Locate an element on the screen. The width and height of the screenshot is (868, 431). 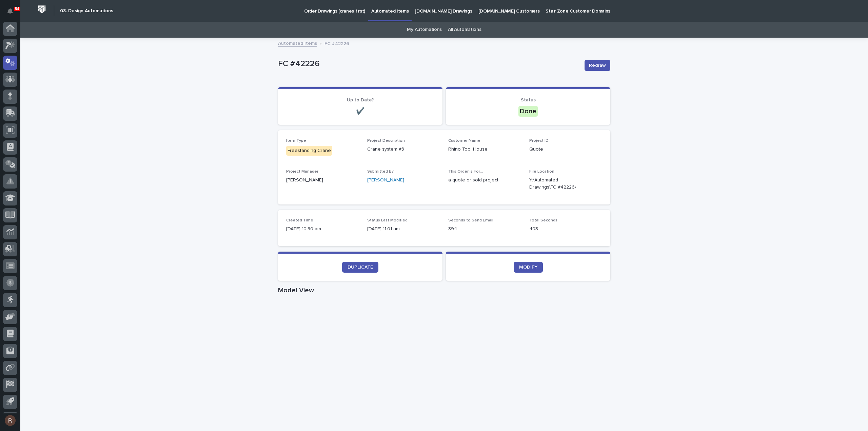
a: DUPLICATE is located at coordinates (360, 267).